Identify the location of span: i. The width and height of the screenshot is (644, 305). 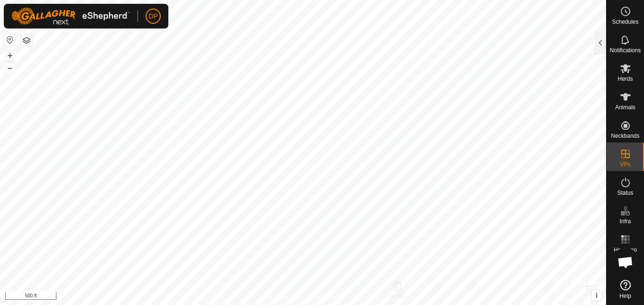
(597, 295).